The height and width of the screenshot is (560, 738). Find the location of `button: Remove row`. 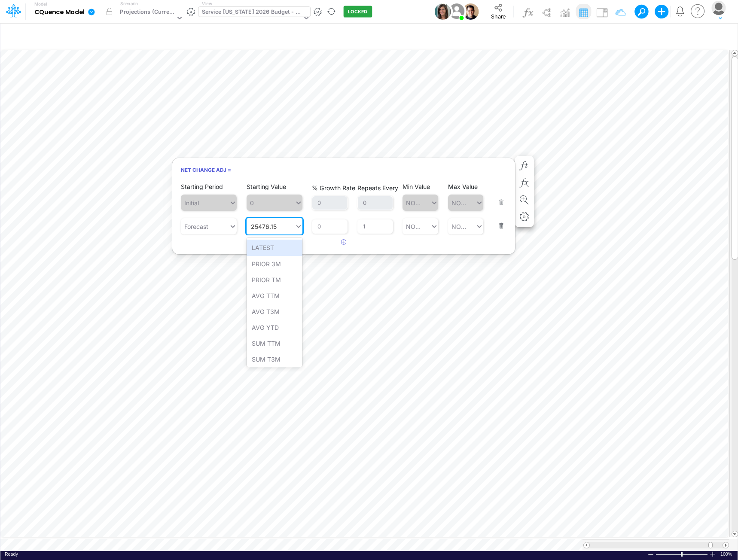

button: Remove row is located at coordinates (499, 221).